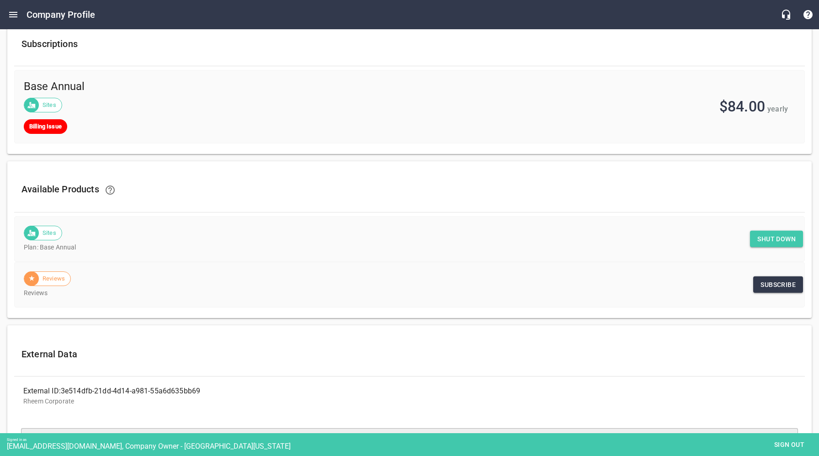 This screenshot has height=456, width=819. What do you see at coordinates (209, 87) in the screenshot?
I see `span: Base Annual` at bounding box center [209, 87].